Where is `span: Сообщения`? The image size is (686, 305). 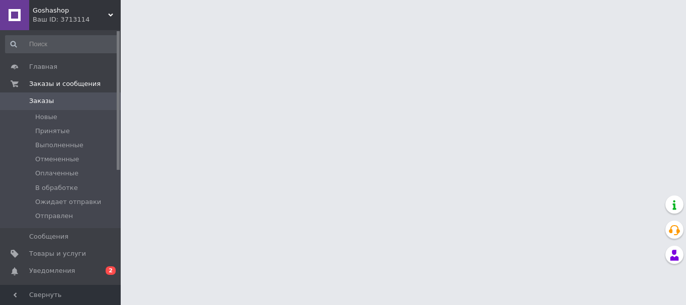 span: Сообщения is located at coordinates (49, 237).